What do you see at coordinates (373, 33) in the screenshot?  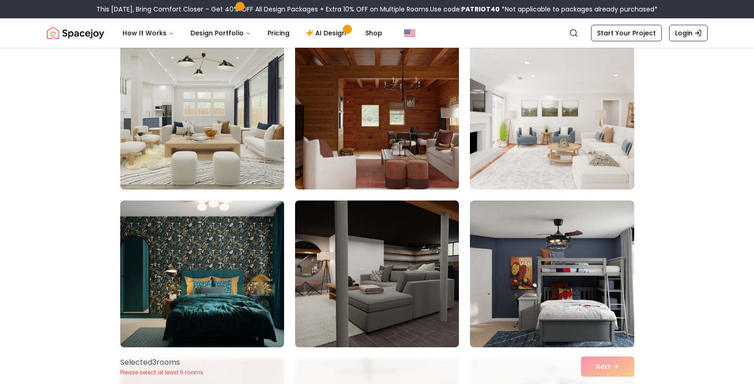 I see `a: Shop` at bounding box center [373, 33].